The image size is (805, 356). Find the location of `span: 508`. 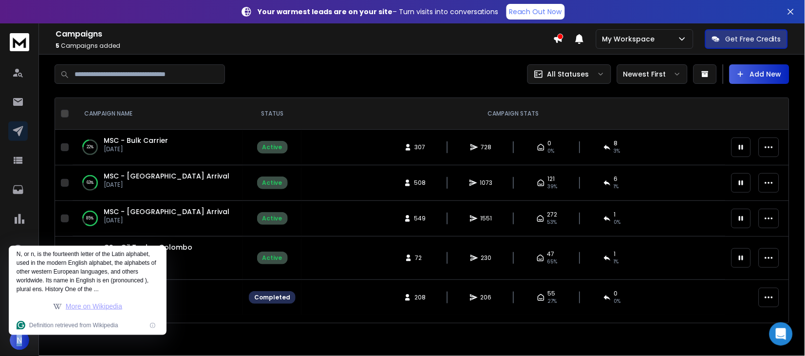

span: 508 is located at coordinates (420, 183).